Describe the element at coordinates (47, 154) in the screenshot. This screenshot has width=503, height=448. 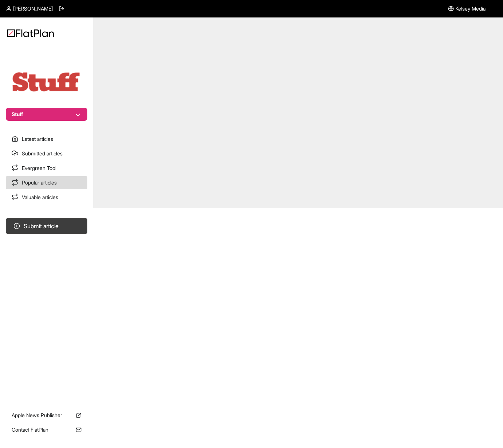
I see `a: Submitted articles` at that location.